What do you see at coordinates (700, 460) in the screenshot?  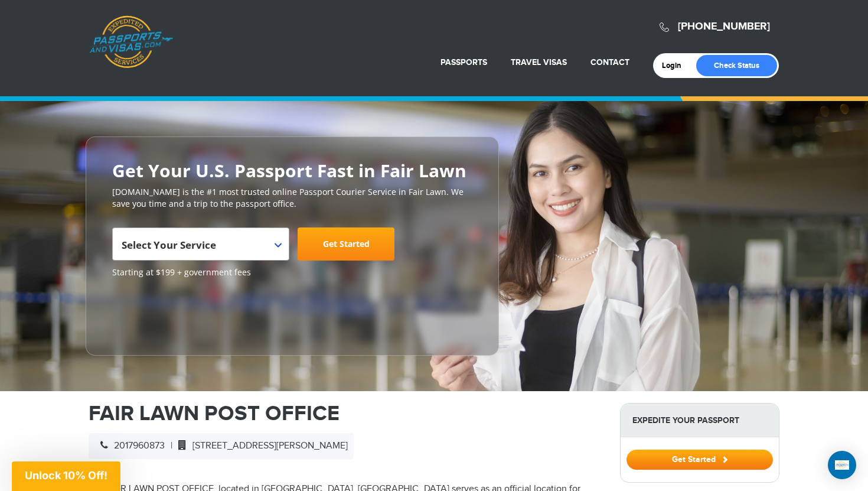 I see `button: Get Started` at bounding box center [700, 460].